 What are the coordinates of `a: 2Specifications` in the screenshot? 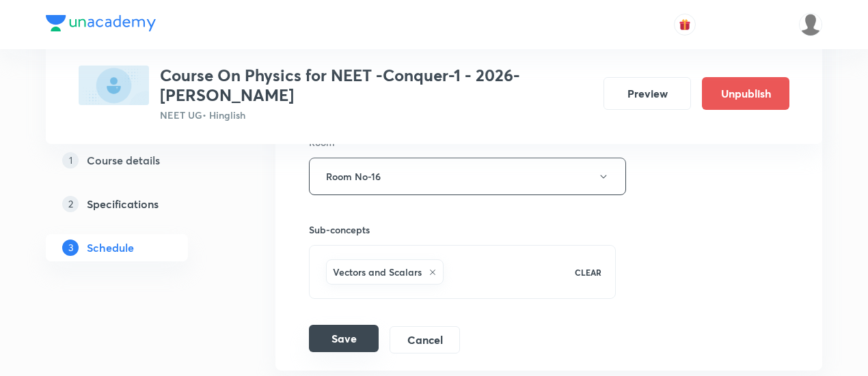 It's located at (139, 204).